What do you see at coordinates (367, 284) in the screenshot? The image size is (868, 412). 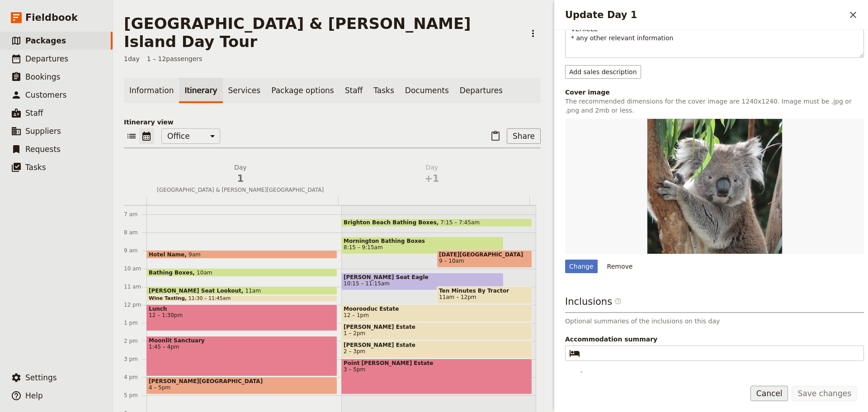 I see `span: 10:15 – 11:15am` at bounding box center [367, 284].